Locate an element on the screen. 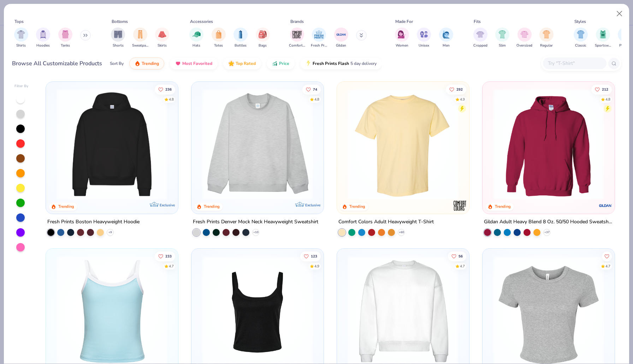 The height and width of the screenshot is (364, 633). img: Preppy Image is located at coordinates (625, 34).